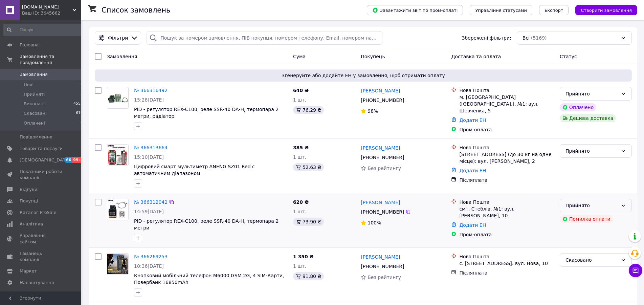 The width and height of the screenshot is (644, 305). What do you see at coordinates (78, 104) in the screenshot?
I see `span: 4555` at bounding box center [78, 104].